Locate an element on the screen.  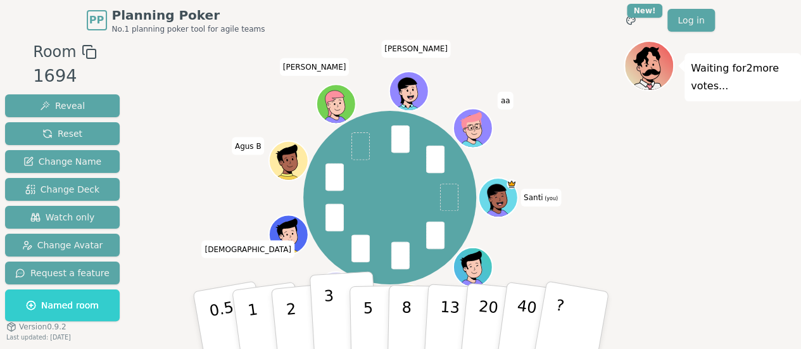
span: Santi is the host is located at coordinates (511, 184).